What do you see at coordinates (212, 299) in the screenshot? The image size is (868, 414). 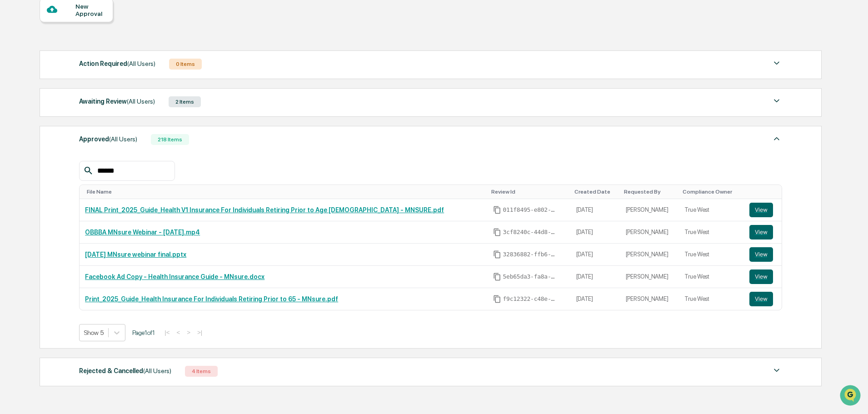 I see `a: Print_2025_Guide_Health Insurance For Individuals Retiring Prior to 65 - MNsure.pdf` at bounding box center [212, 299].